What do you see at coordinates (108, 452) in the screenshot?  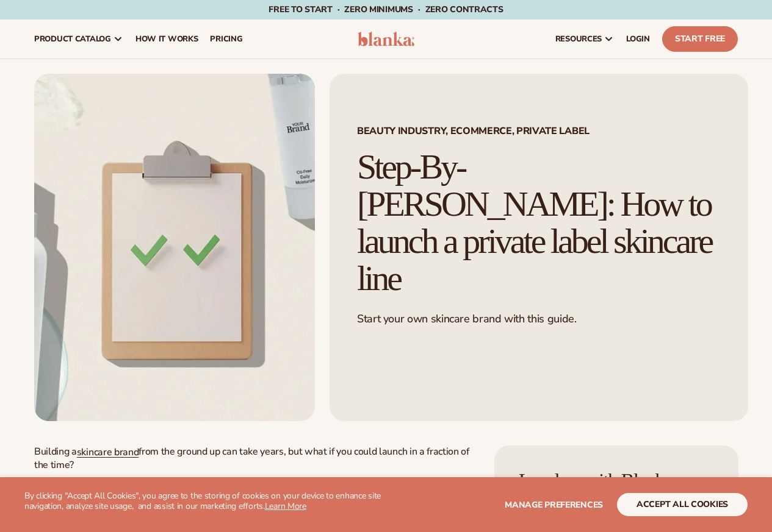 I see `span: skincare brand` at bounding box center [108, 452].